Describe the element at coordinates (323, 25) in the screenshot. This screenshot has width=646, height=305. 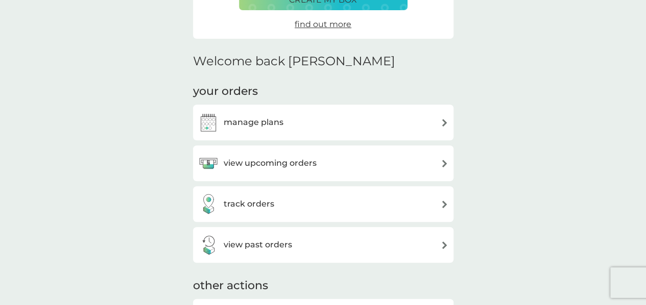
I see `a: find out more` at that location.